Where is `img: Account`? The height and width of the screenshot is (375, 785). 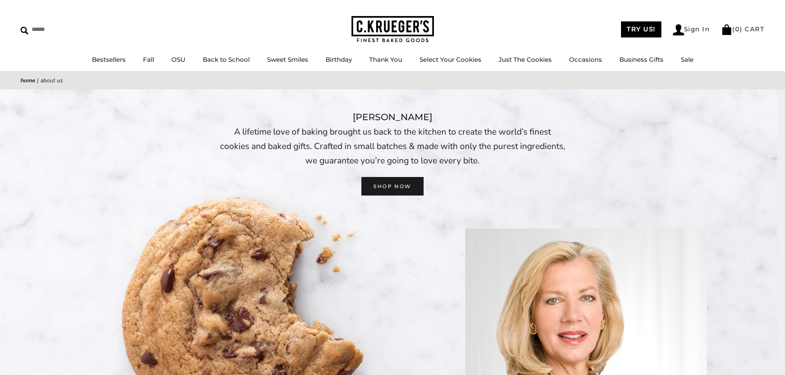 img: Account is located at coordinates (678, 30).